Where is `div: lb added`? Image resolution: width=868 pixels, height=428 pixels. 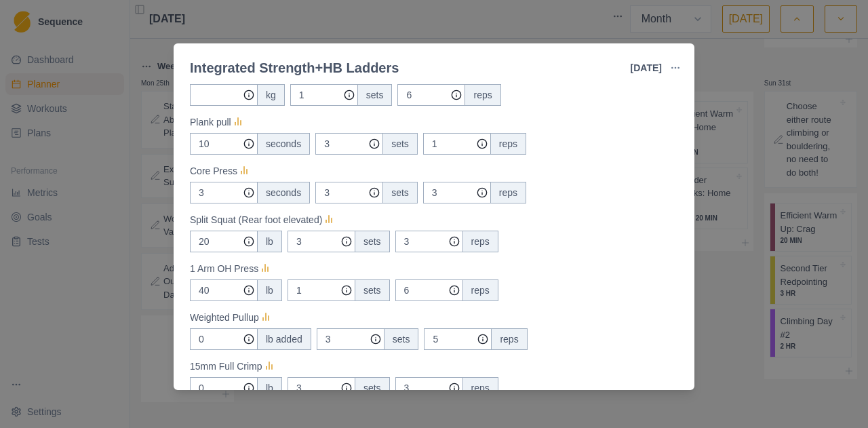 div: lb added is located at coordinates (284, 339).